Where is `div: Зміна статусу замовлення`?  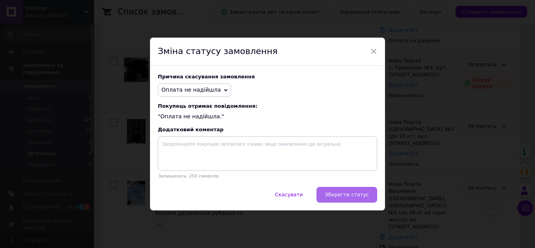 div: Зміна статусу замовлення is located at coordinates (268, 52).